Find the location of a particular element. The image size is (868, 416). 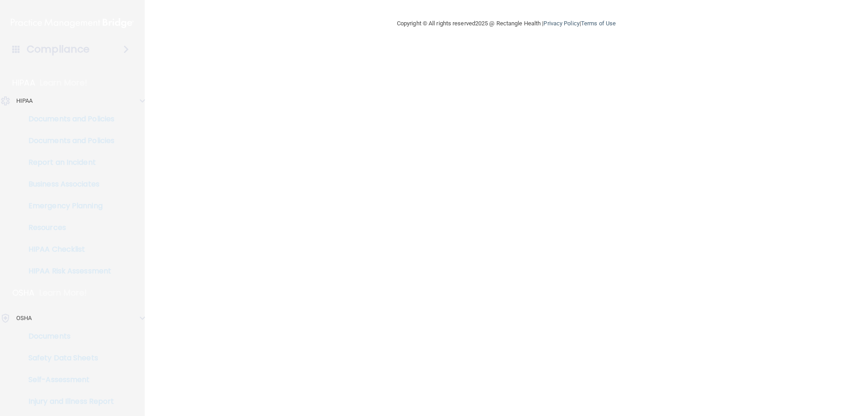

div: Copyright © All rights reserved 2025 @ Rectangle Health | | is located at coordinates (506, 24).